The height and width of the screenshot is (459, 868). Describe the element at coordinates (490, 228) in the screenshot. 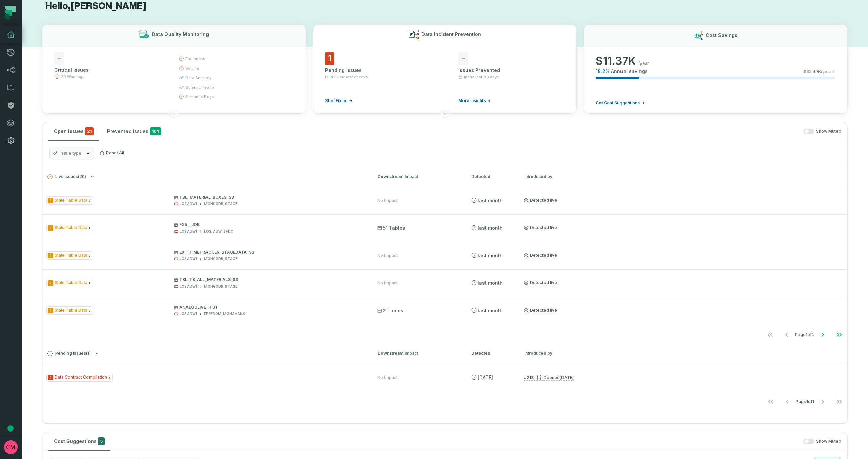

I see `relative-time: Jul 31, 2025, 5:03 AM MDT` at that location.